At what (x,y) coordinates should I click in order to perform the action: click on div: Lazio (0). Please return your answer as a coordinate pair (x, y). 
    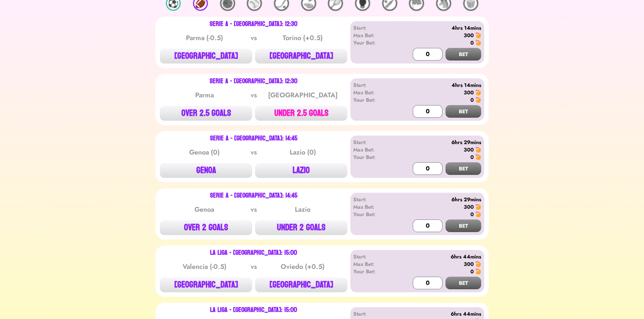
    Looking at the image, I should click on (302, 152).